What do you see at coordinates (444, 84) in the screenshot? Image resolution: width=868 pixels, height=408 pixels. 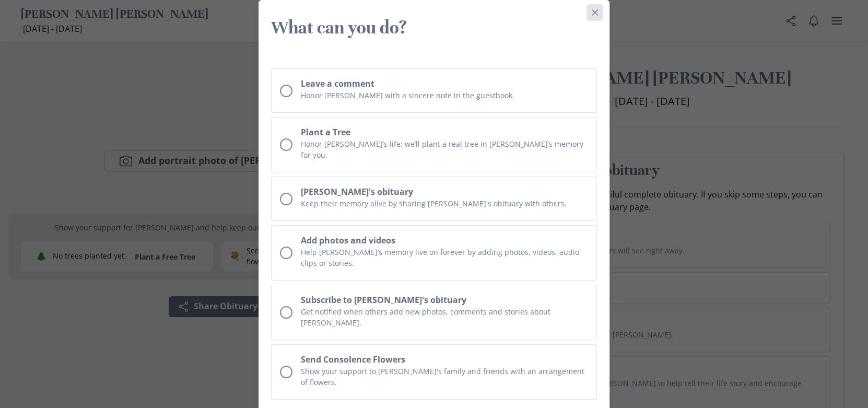 I see `h2: Leave a comment` at bounding box center [444, 84].